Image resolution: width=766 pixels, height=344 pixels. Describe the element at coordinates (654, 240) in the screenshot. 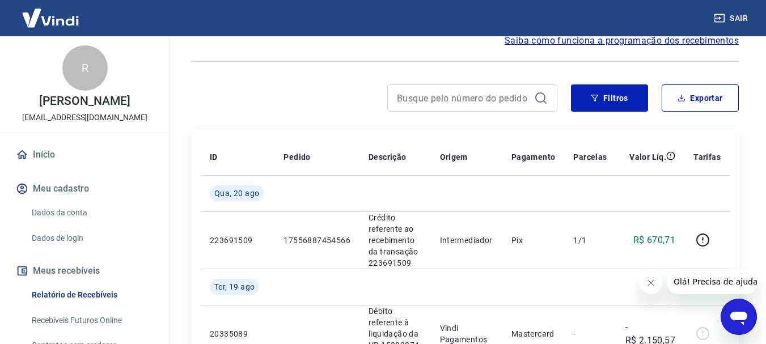

I see `p: R$ 670,71` at that location.